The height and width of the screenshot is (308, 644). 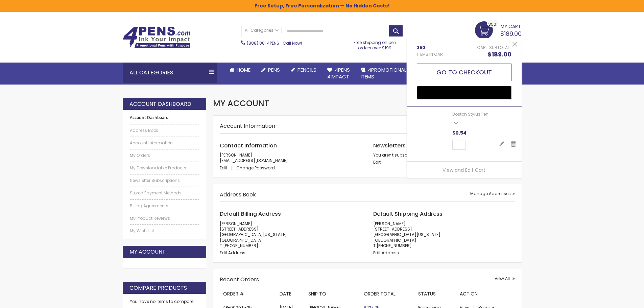 I want to click on th: Status, so click(x=436, y=294).